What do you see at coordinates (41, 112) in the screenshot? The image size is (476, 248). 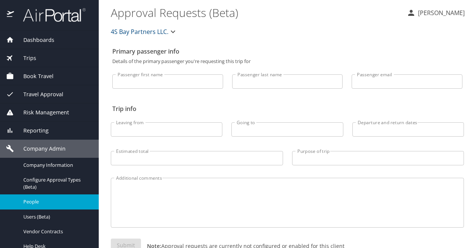 I see `span: Risk Management` at bounding box center [41, 112].